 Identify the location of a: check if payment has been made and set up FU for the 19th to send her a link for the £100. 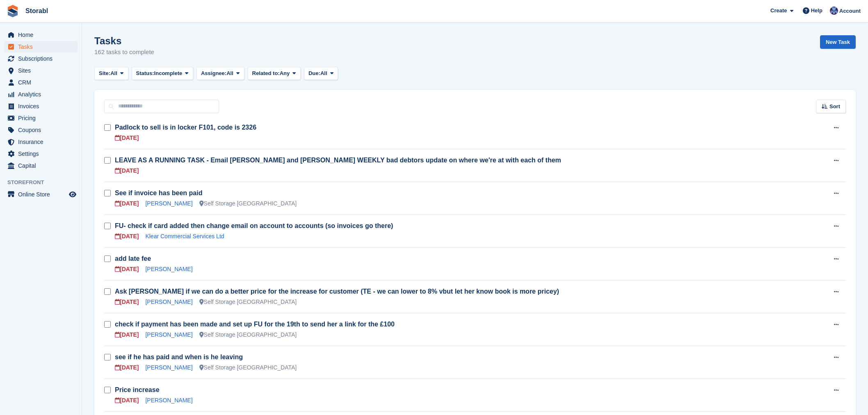
(255, 324).